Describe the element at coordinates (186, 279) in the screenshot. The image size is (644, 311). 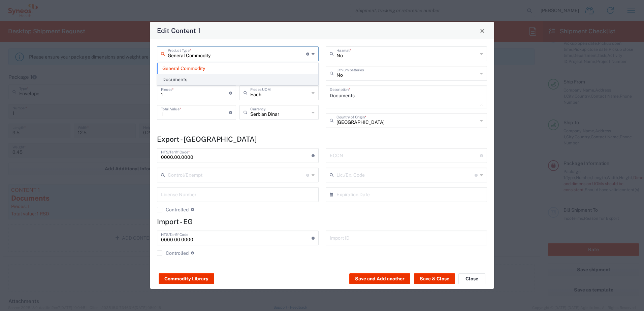
I see `button: Commodity Library` at that location.